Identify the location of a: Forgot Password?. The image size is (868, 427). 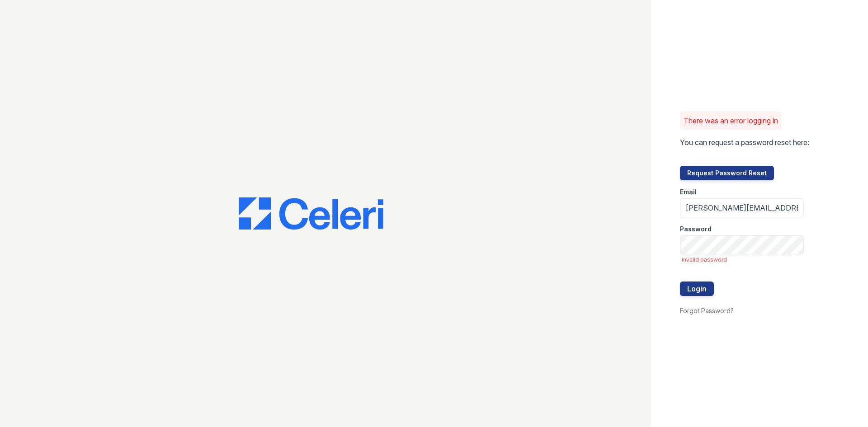
(706, 310).